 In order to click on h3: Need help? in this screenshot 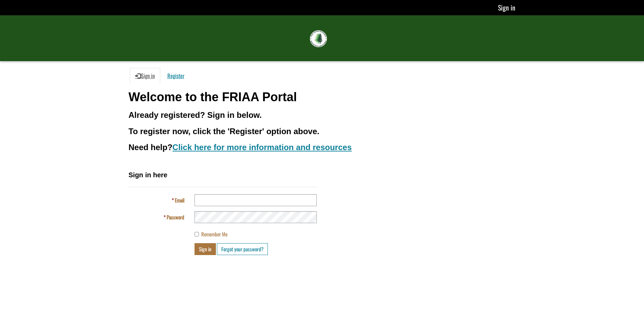, I will do `click(322, 147)`.